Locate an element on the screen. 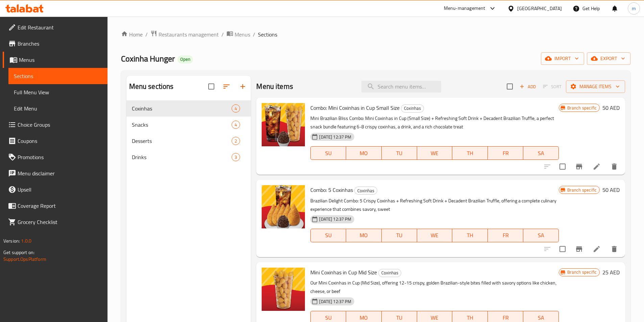  a: Grocery Checklist is located at coordinates (55, 222).